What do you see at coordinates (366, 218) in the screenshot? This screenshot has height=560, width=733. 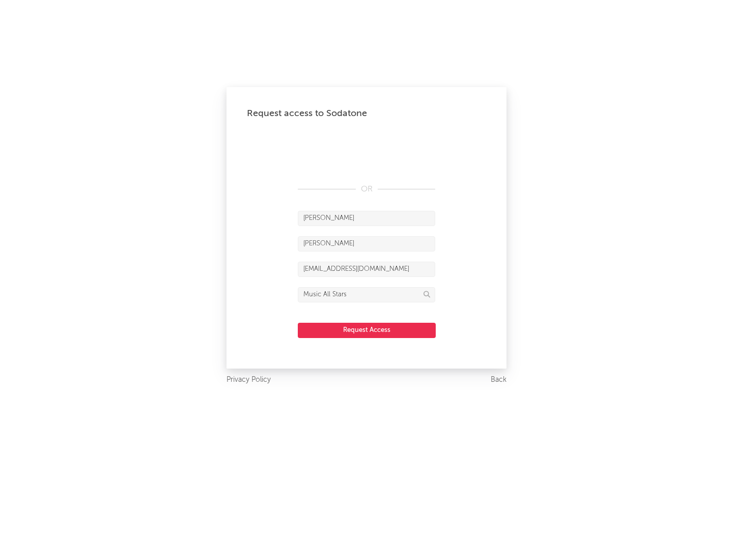 I see `input: First Name` at bounding box center [366, 218].